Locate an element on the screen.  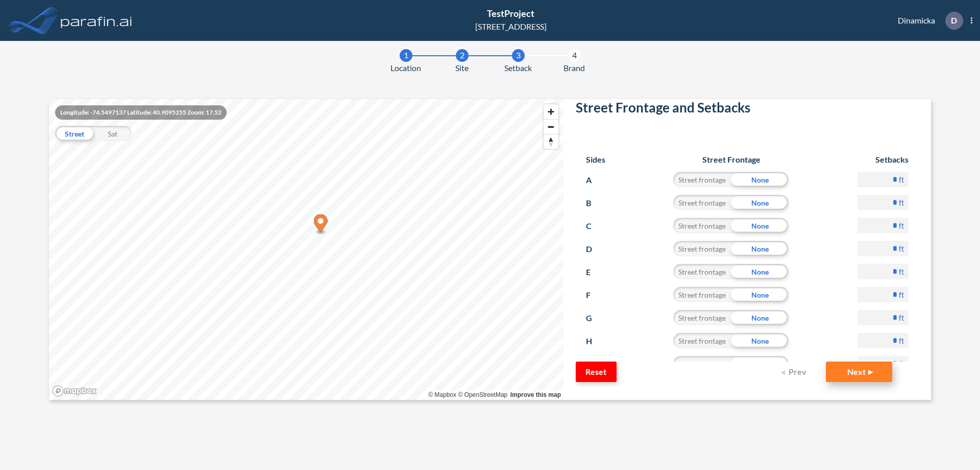
canvas: Map is located at coordinates (307, 250).